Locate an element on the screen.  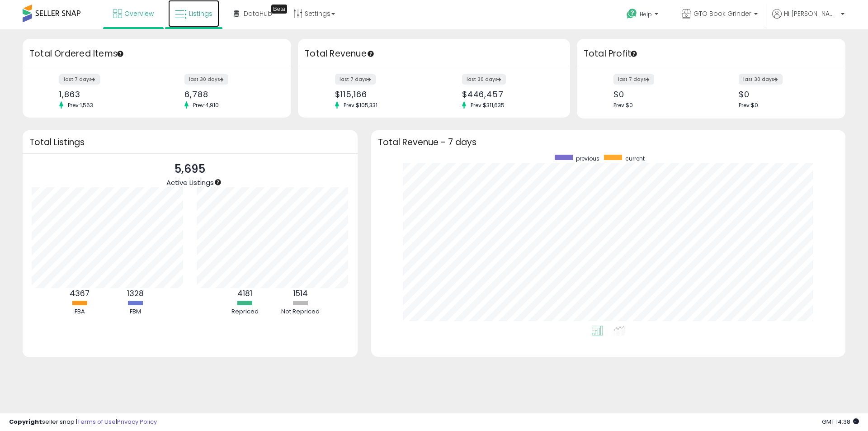
div: 6,788 is located at coordinates (229, 94).